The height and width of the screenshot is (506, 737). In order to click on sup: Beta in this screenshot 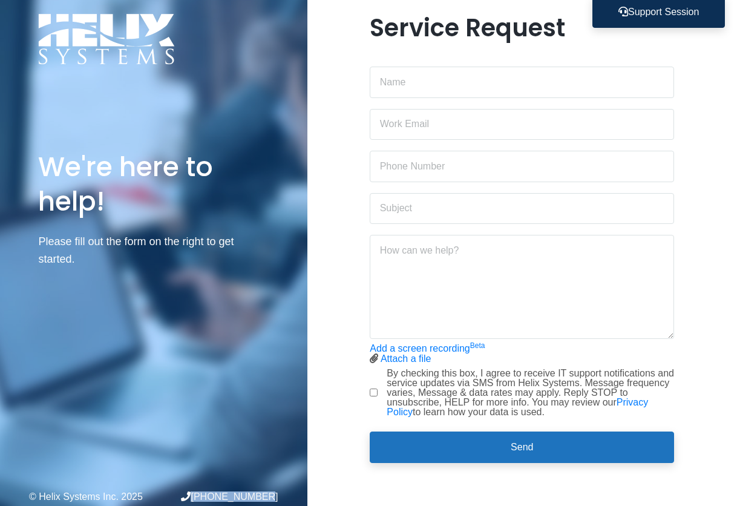, I will do `click(478, 346)`.